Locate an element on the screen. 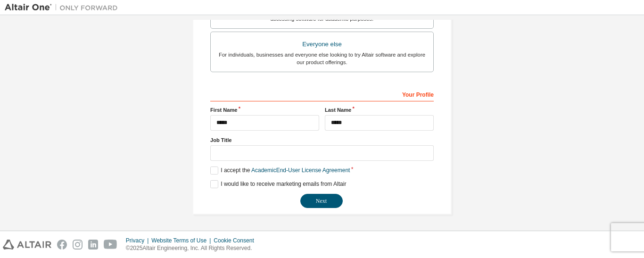 Image resolution: width=644 pixels, height=258 pixels. label: I would like to receive marketing emails from Altair is located at coordinates (278, 184).